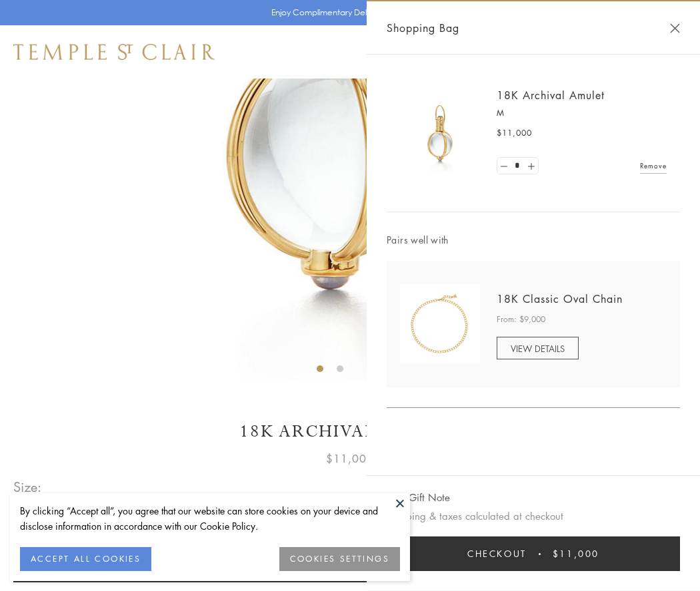 The width and height of the screenshot is (700, 591). What do you see at coordinates (210, 519) in the screenshot?
I see `div: By clicking “Accept all”, you agree that our website can store cookies on your device and disclos...` at bounding box center [210, 519].